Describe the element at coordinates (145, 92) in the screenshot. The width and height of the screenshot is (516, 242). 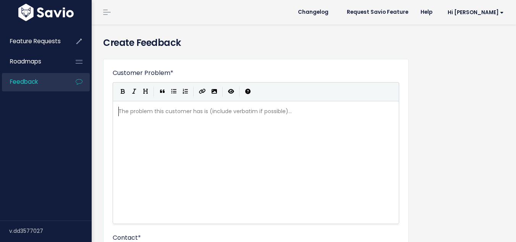
I see `button: Heading` at that location.